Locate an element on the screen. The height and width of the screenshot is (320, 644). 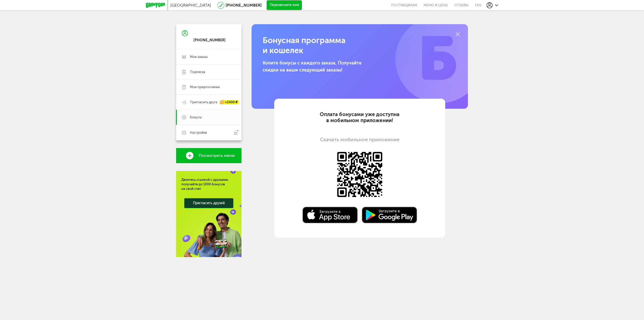
span: Мои заказы is located at coordinates (199, 57).